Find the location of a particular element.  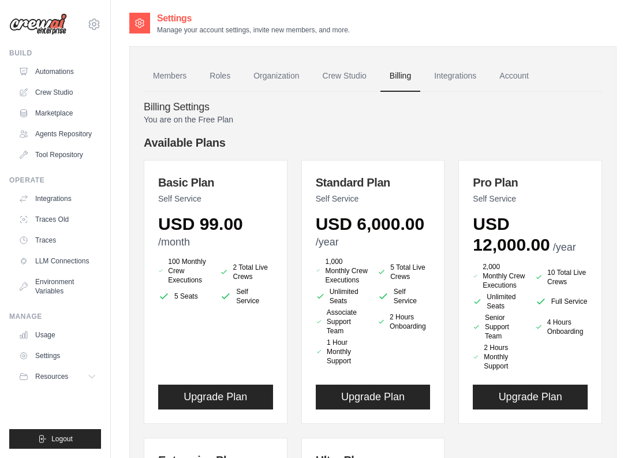

div: Operate is located at coordinates (55, 180).